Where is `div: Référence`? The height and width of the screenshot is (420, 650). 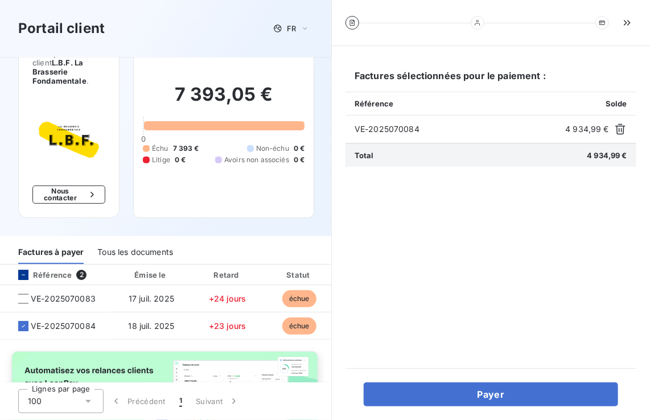 div: Référence is located at coordinates (40, 275).